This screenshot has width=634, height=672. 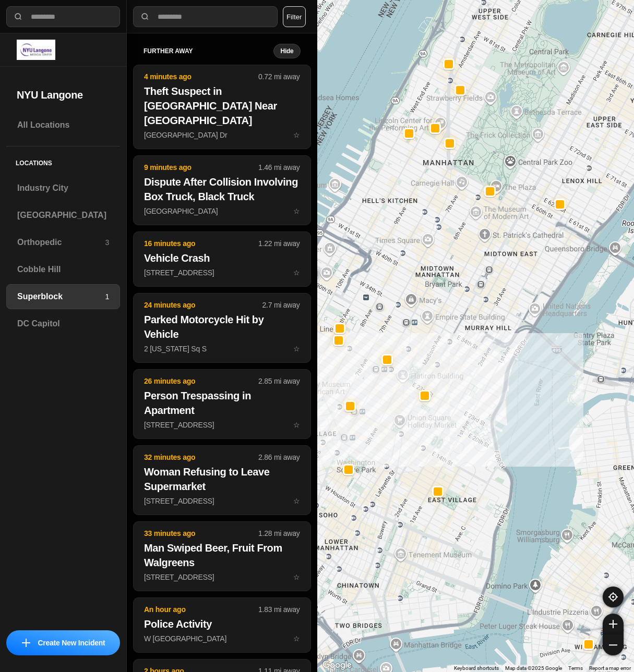 I want to click on a: Terms (opens in new tab), so click(x=576, y=668).